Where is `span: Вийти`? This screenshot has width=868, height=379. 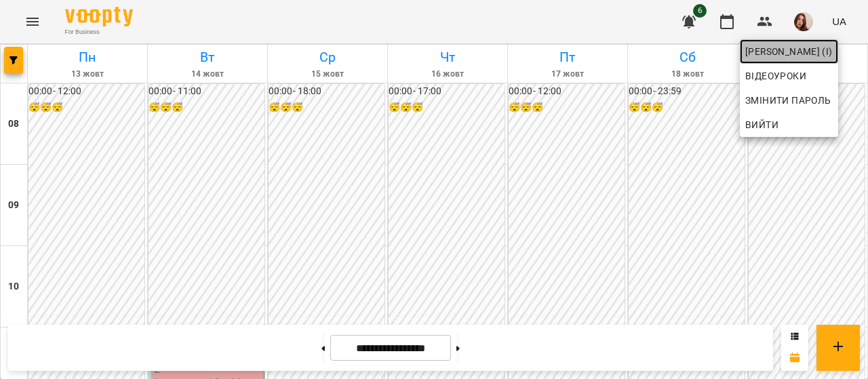
span: Вийти is located at coordinates (761, 125).